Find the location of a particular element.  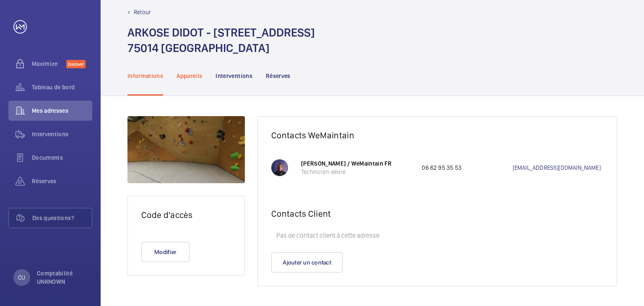

span: Réserves is located at coordinates (62, 181).